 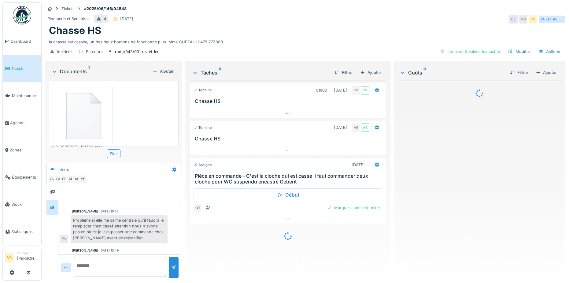 What do you see at coordinates (75, 31) in the screenshot?
I see `h1: Chasse HS` at bounding box center [75, 31].